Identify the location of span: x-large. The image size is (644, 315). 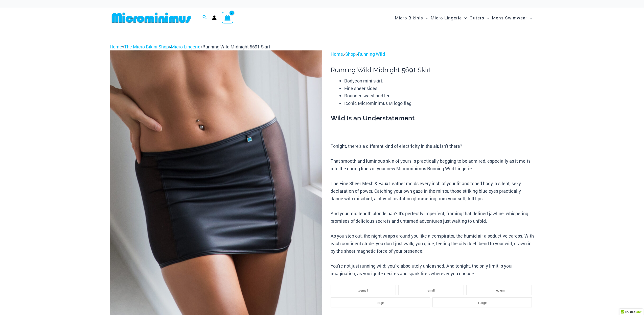
(482, 303).